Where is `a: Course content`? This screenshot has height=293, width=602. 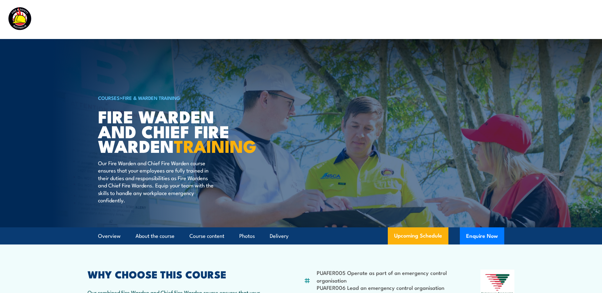 a: Course content is located at coordinates (207, 236).